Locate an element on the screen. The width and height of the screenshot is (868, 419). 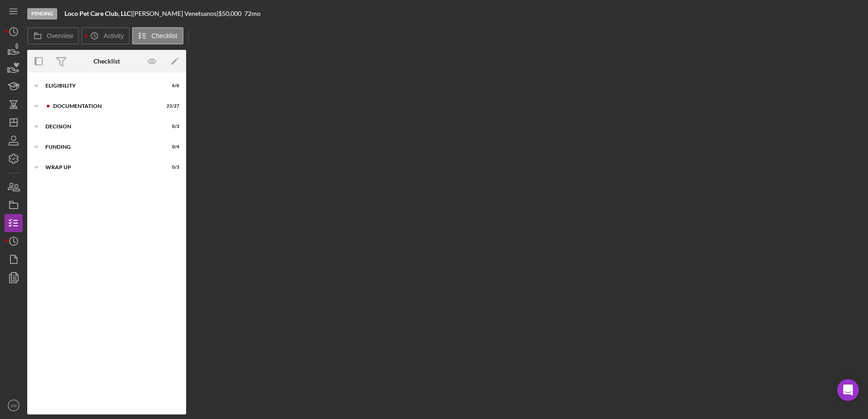
div: 0 / 4 is located at coordinates (171, 147).